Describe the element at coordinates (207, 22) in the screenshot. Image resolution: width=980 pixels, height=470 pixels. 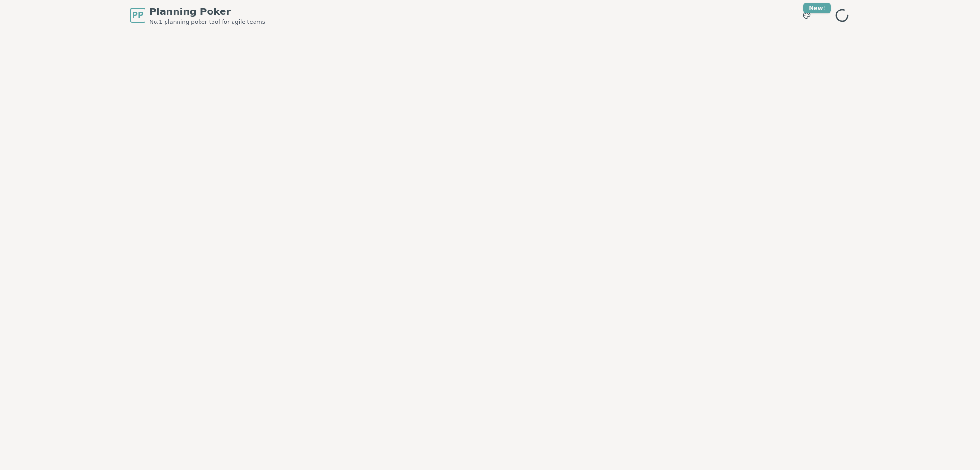
I see `span: No.1 planning poker tool for agile teams` at that location.